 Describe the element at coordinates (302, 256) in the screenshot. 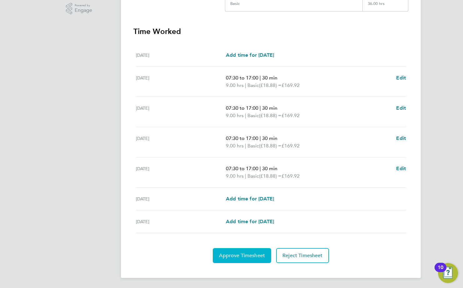

I see `button: Reject Timesheet` at that location.